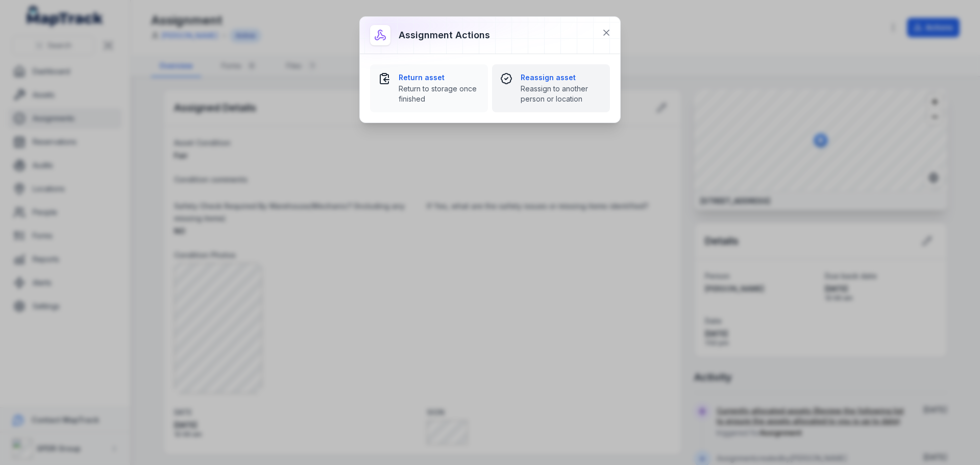 Image resolution: width=980 pixels, height=465 pixels. I want to click on strong: Reassign asset, so click(561, 77).